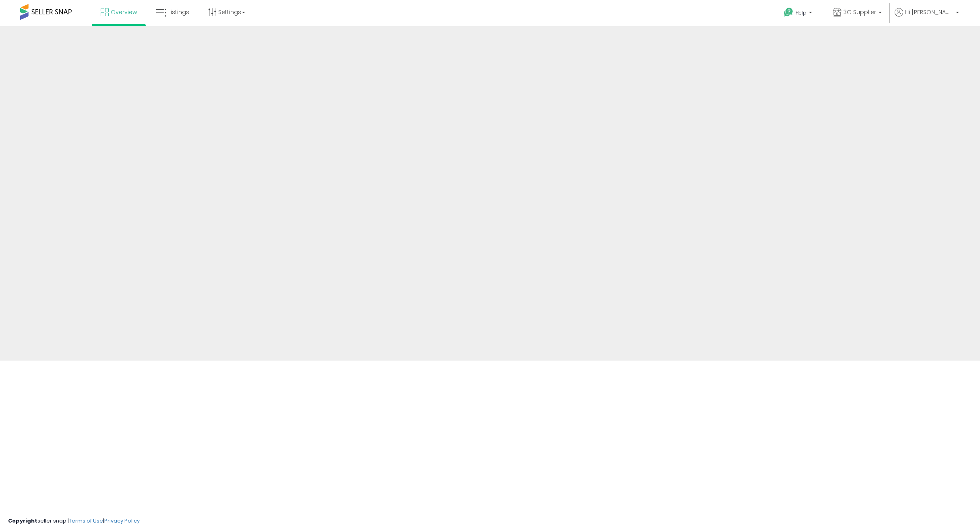 The image size is (980, 529). I want to click on span: Help, so click(801, 13).